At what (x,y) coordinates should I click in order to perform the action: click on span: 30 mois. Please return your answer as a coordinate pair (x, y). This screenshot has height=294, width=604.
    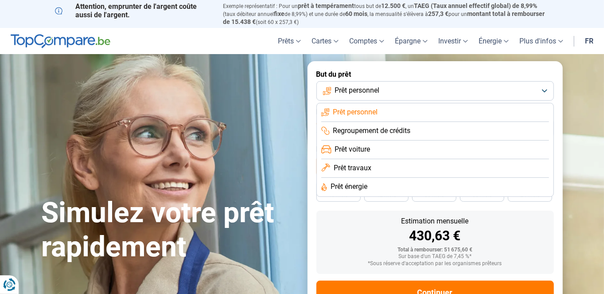
    Looking at the image, I should click on (482, 195).